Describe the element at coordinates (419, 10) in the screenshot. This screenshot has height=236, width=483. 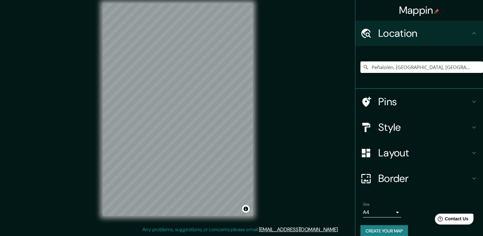
I see `h4: Mappin` at that location.